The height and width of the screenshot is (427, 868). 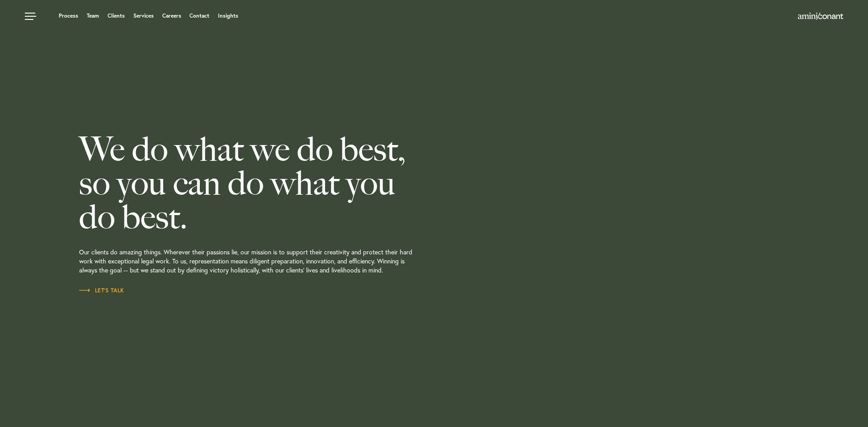 What do you see at coordinates (92, 16) in the screenshot?
I see `a: Team` at bounding box center [92, 16].